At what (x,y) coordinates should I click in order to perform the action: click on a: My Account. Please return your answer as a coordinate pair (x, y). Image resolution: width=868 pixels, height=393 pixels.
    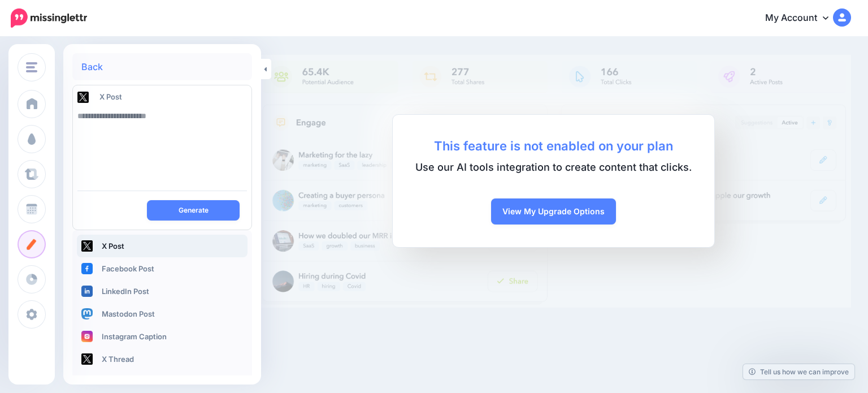
    Looking at the image, I should click on (803, 18).